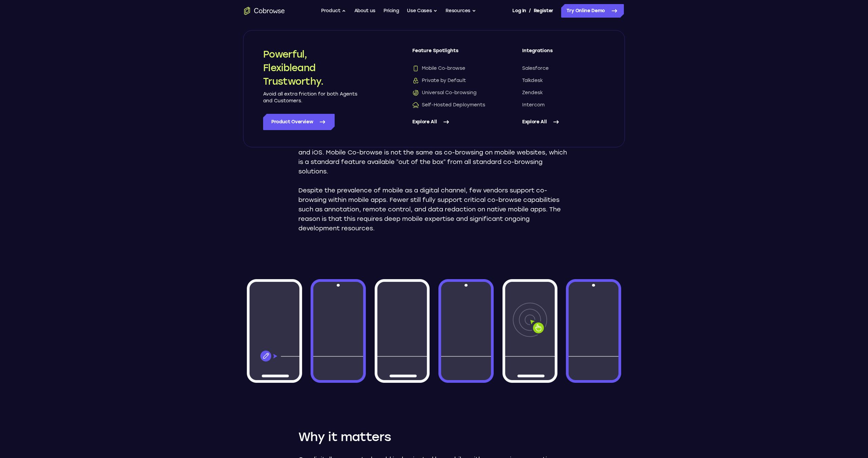 Image resolution: width=868 pixels, height=458 pixels. What do you see at coordinates (416, 81) in the screenshot?
I see `img: Private by Default` at bounding box center [416, 81].